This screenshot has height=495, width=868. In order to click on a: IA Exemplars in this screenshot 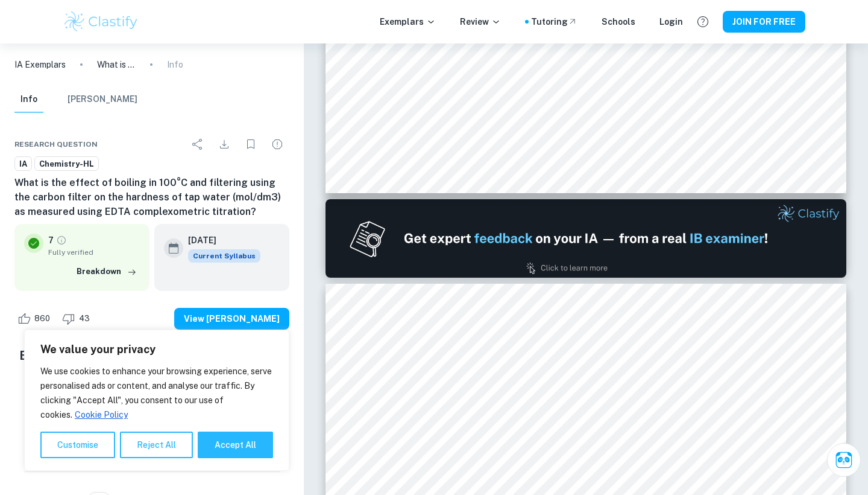, I will do `click(40, 65)`.